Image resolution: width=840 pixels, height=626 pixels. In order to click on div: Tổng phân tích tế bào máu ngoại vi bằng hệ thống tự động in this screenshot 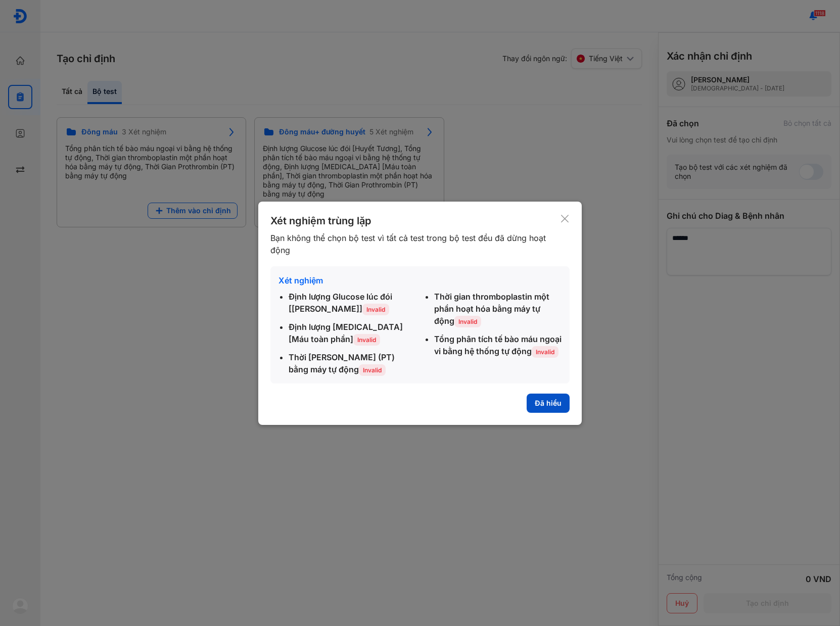, I will do `click(498, 345)`.